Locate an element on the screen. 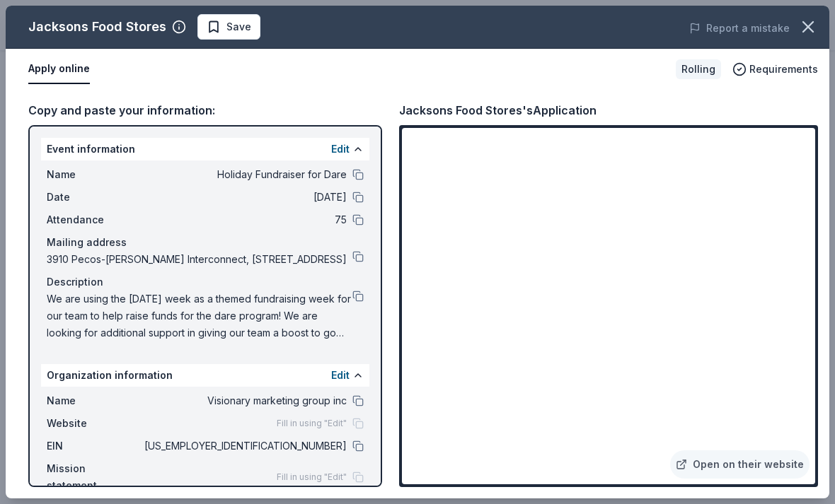 Image resolution: width=835 pixels, height=504 pixels. span: Mission statement is located at coordinates (94, 477).